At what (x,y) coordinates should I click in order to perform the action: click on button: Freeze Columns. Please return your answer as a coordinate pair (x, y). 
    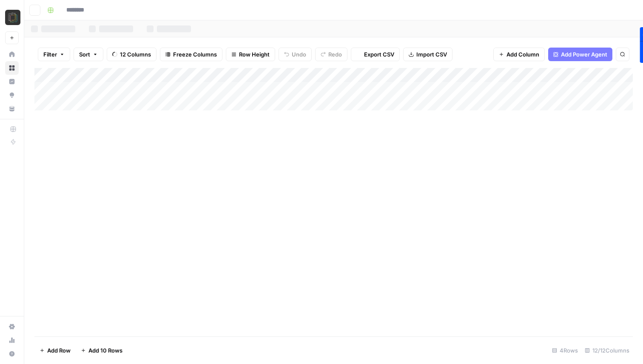
    Looking at the image, I should click on (191, 55).